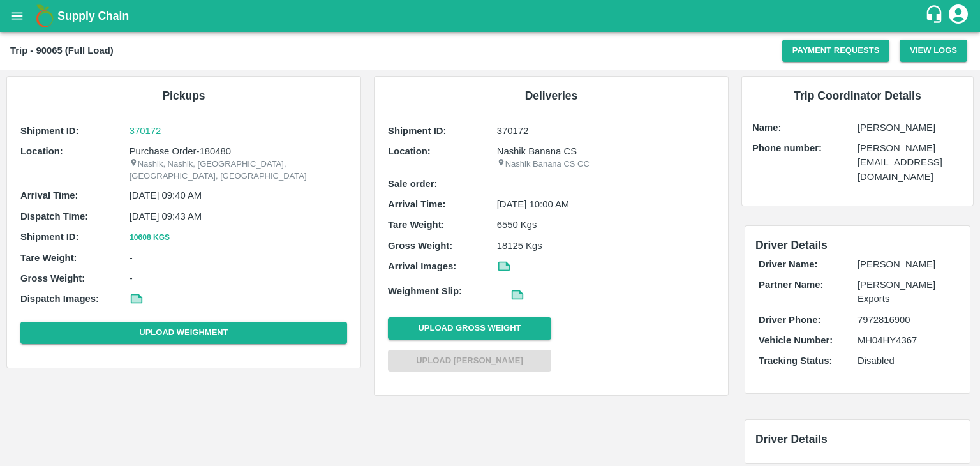 The image size is (980, 466). I want to click on b: Dispatch Images:, so click(59, 299).